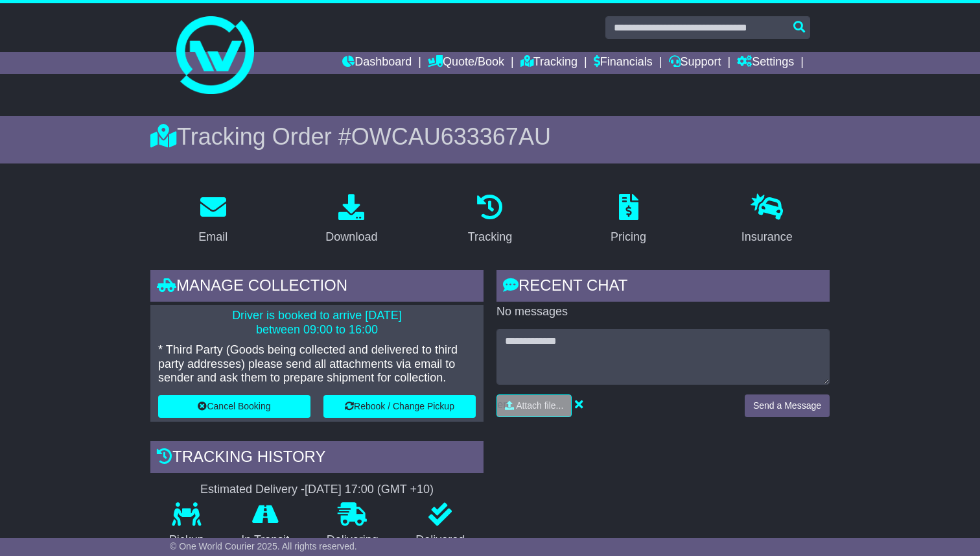 This screenshot has height=556, width=980. Describe the element at coordinates (767, 220) in the screenshot. I see `a: Insurance` at that location.